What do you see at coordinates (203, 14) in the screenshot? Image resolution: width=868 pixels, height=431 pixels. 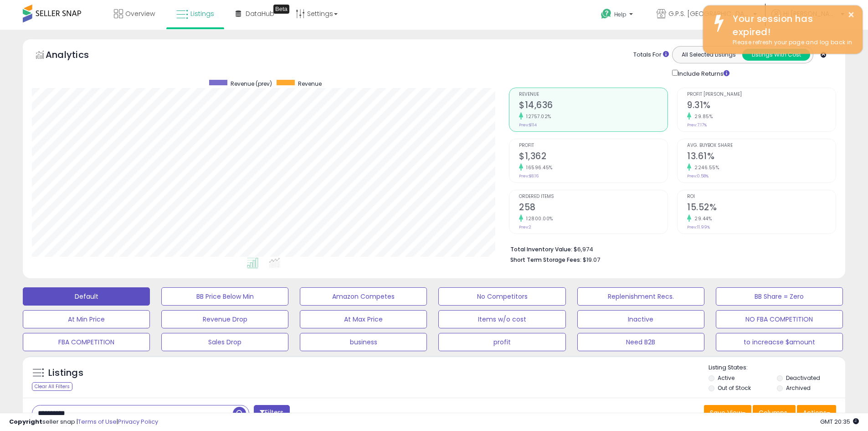 I see `span: Listings` at bounding box center [203, 14].